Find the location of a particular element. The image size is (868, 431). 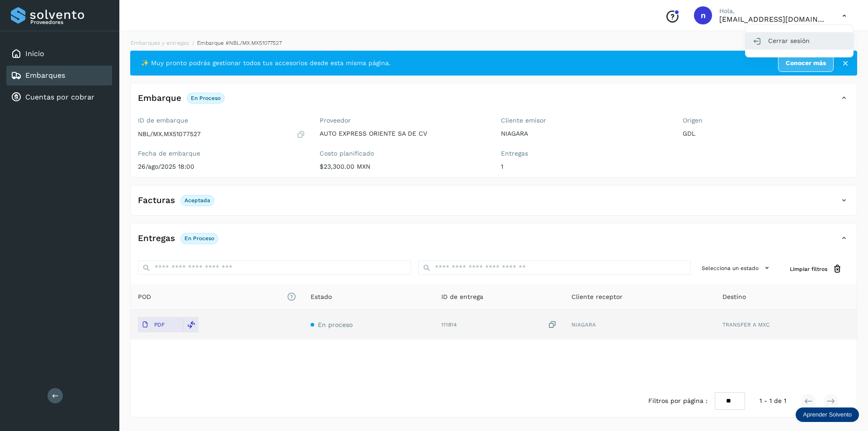

div: Aprender Solvento is located at coordinates (828, 415).